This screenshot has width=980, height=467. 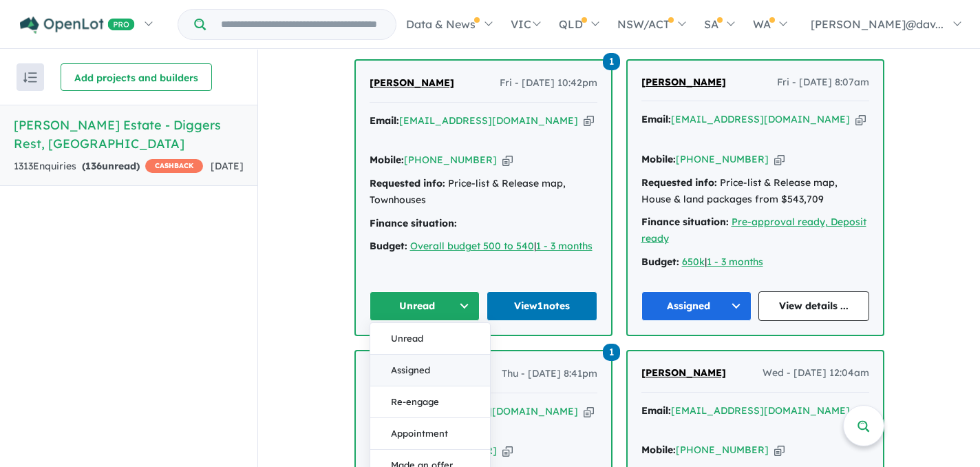 What do you see at coordinates (77, 25) in the screenshot?
I see `img: Openlot PRO Logo White` at bounding box center [77, 25].